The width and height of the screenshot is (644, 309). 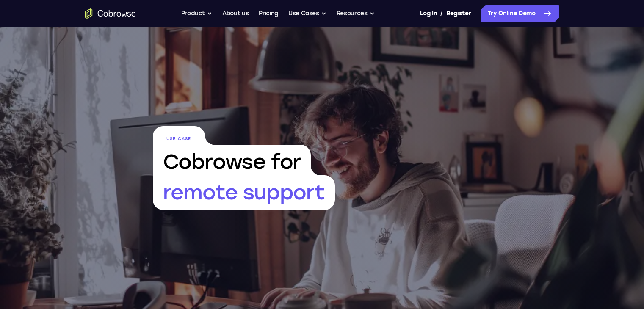 I want to click on span: remote support, so click(x=244, y=193).